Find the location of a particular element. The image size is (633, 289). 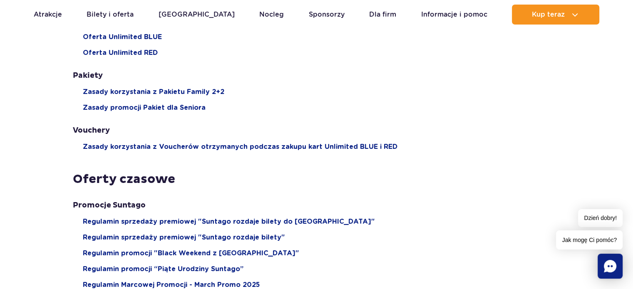

a: Regulamin promocji “Piąte Urodziny Suntago” is located at coordinates (163, 269).